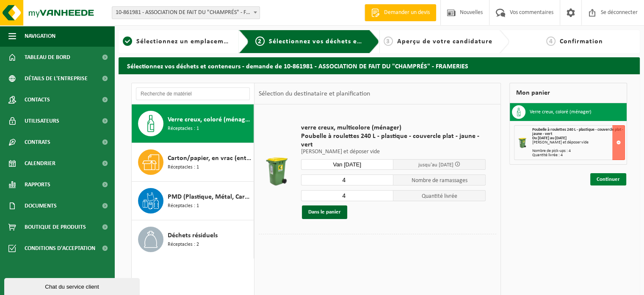 This screenshot has height=295, width=644. I want to click on font: Tableau de bord, so click(48, 57).